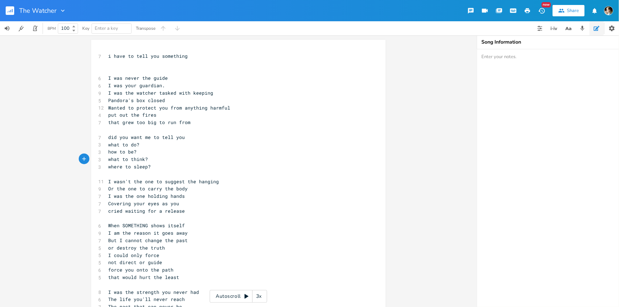  What do you see at coordinates (124, 145) in the screenshot?
I see `span: what to do?` at bounding box center [124, 145].